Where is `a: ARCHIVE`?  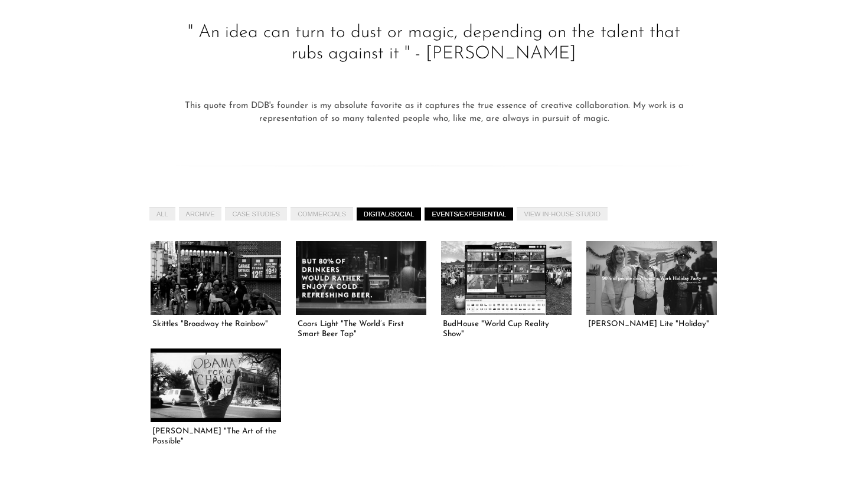
a: ARCHIVE is located at coordinates (200, 214).